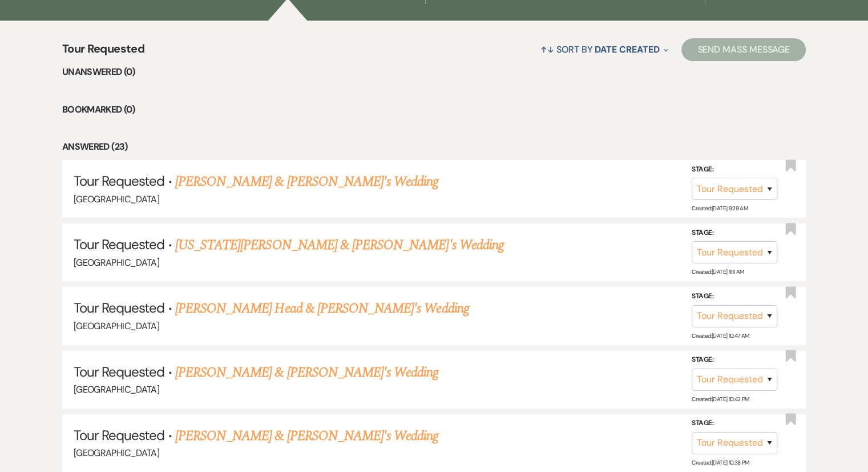  What do you see at coordinates (434, 109) in the screenshot?
I see `li: Bookmarked (0)` at bounding box center [434, 109].